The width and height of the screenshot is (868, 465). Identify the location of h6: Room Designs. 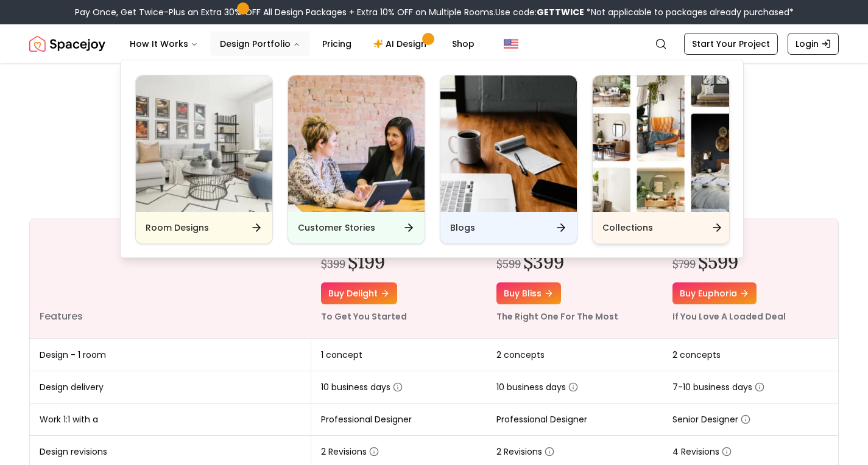
(177, 227).